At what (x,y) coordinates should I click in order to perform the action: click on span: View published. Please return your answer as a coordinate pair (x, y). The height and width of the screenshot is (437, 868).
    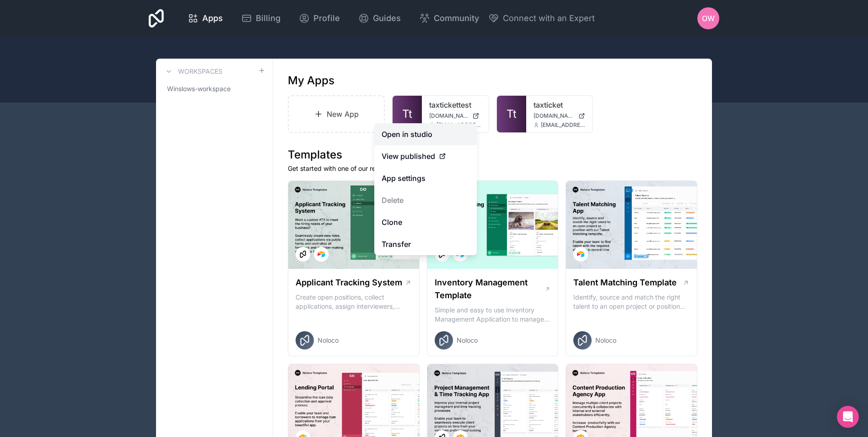
    Looking at the image, I should click on (408, 156).